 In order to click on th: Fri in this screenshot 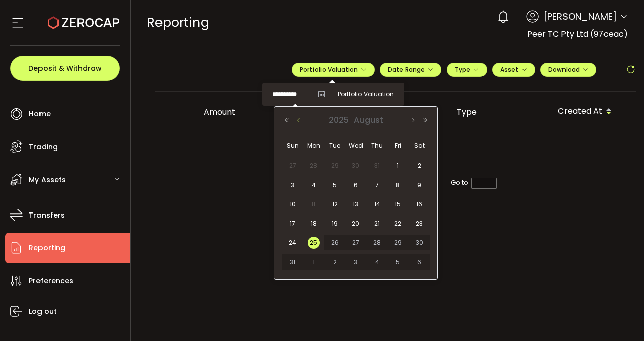, I will do `click(399, 146)`.